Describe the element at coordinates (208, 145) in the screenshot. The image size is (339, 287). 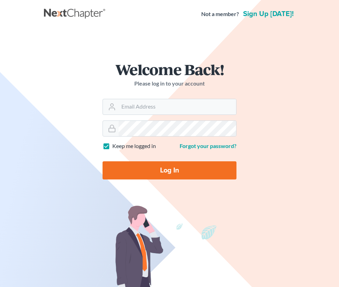
I see `a: Forgot your password?` at that location.